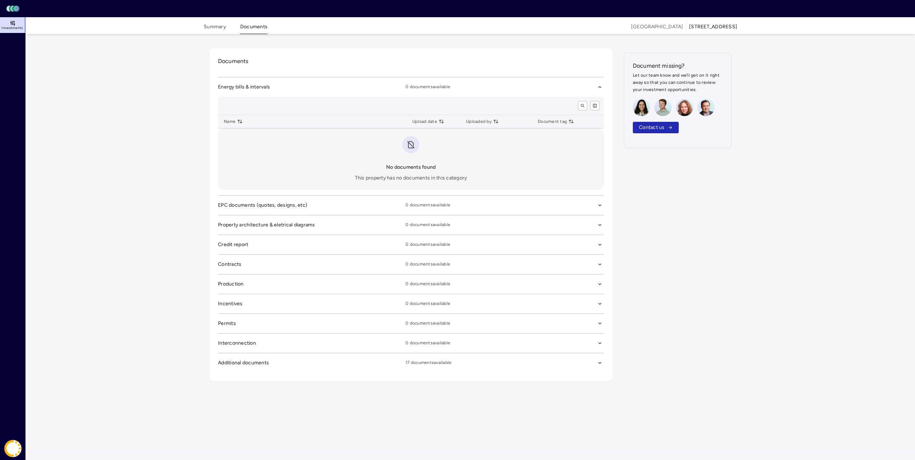  I want to click on h2: Document missing?, so click(678, 67).